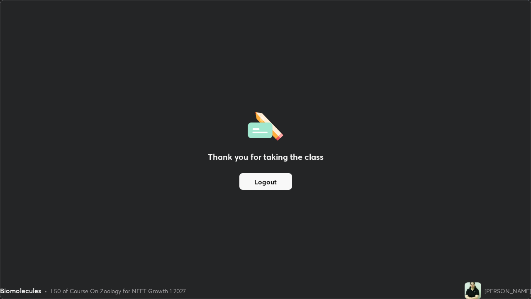 This screenshot has height=299, width=531. I want to click on img: offlineFeedback.1438e8b3.svg, so click(266, 125).